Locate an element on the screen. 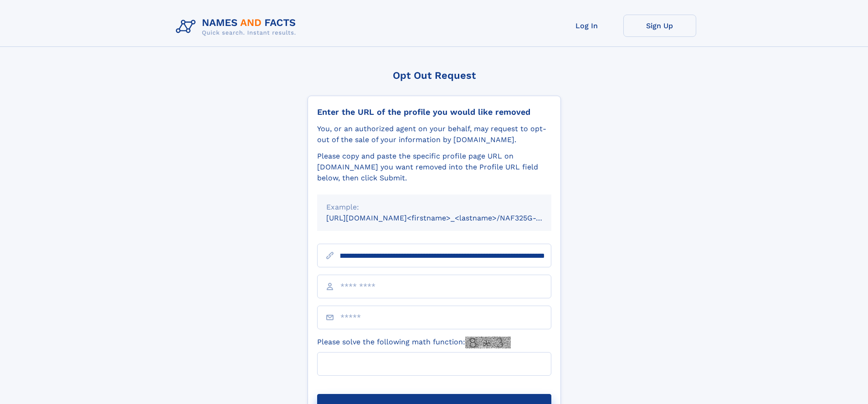 Image resolution: width=868 pixels, height=404 pixels. a: Sign Up is located at coordinates (660, 26).